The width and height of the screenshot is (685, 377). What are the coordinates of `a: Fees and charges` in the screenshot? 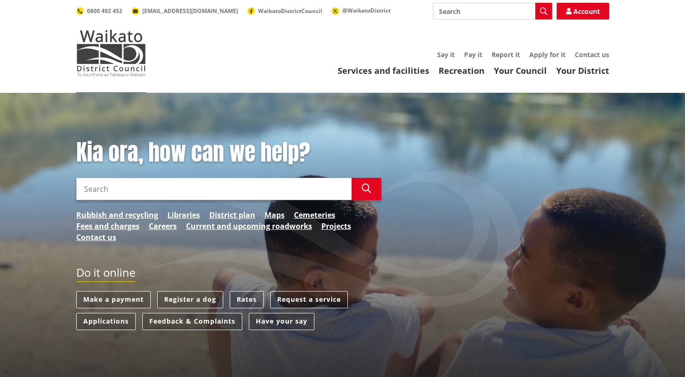 It's located at (108, 226).